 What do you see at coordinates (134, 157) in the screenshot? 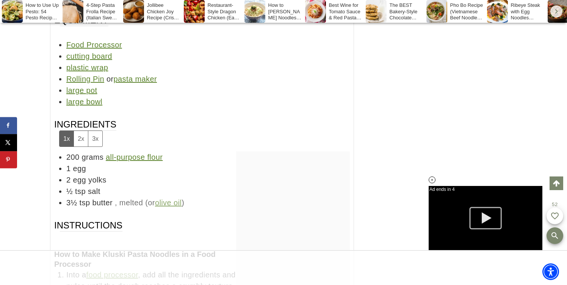
I see `a: all-purpose flour` at bounding box center [134, 157].